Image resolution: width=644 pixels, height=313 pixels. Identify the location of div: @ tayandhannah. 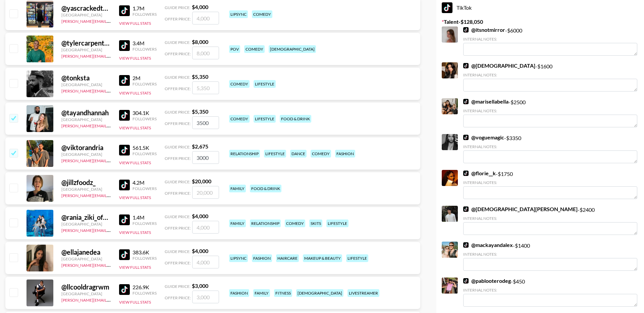
(86, 113).